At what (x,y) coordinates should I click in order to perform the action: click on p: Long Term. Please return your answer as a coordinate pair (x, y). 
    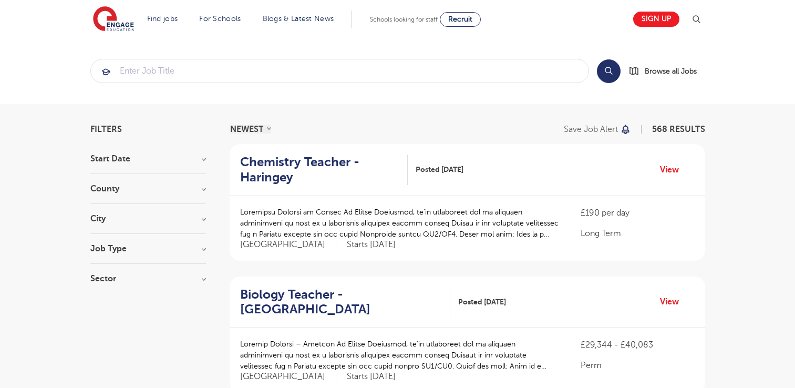
    Looking at the image, I should click on (637, 233).